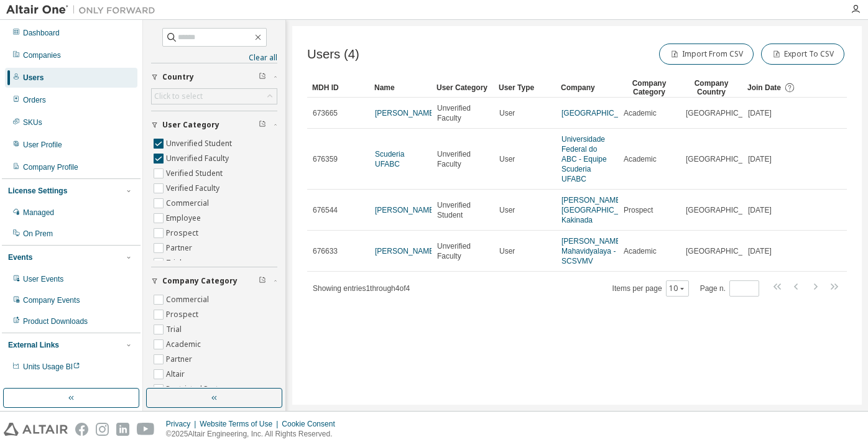 This screenshot has width=868, height=447. Describe the element at coordinates (123, 429) in the screenshot. I see `img: linkedin.svg` at that location.